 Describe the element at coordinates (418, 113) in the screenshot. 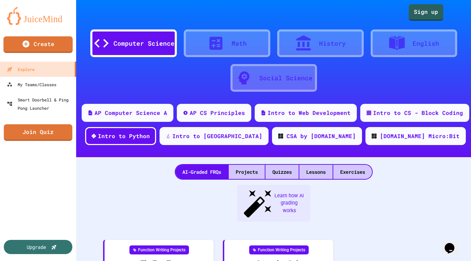

I see `div: Intro to CS - Block Coding` at that location.